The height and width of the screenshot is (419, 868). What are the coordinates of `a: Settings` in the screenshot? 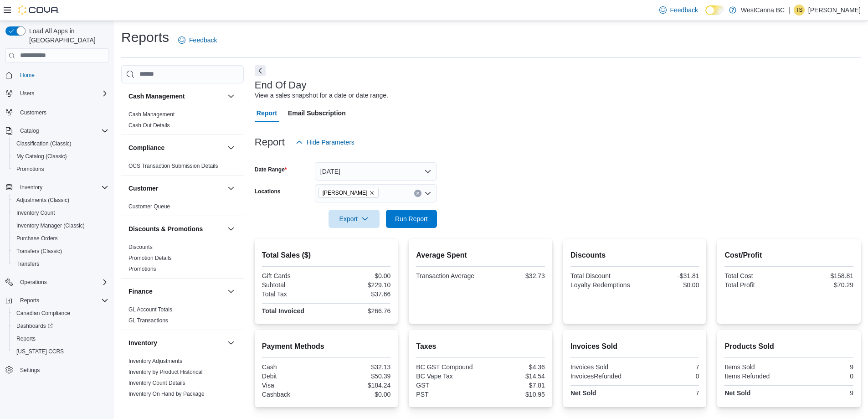 It's located at (30, 371).